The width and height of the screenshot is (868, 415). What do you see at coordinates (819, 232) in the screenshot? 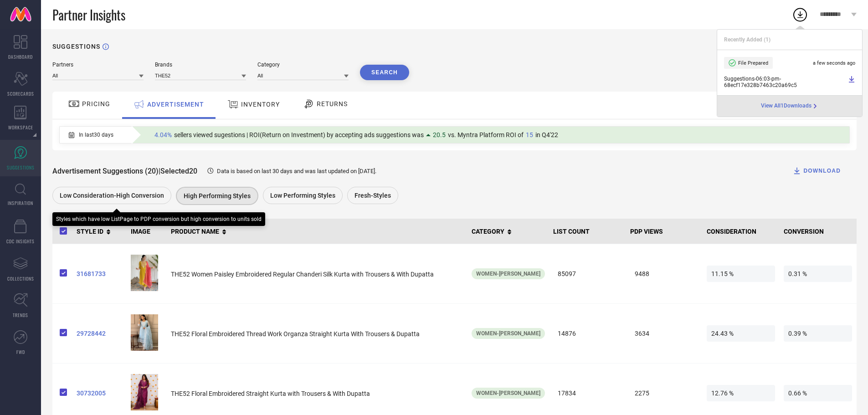
I see `th: CONVERSION` at bounding box center [819, 232].